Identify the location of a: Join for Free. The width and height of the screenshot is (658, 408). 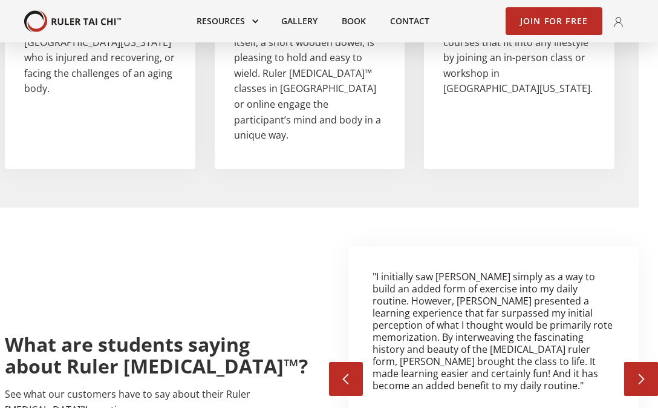
(554, 21).